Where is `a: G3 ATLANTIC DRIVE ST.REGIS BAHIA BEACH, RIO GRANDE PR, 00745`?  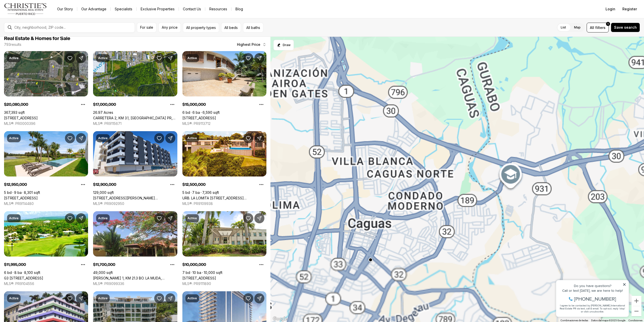
a: G3 ATLANTIC DRIVE ST.REGIS BAHIA BEACH, RIO GRANDE PR, 00745 is located at coordinates (24, 278).